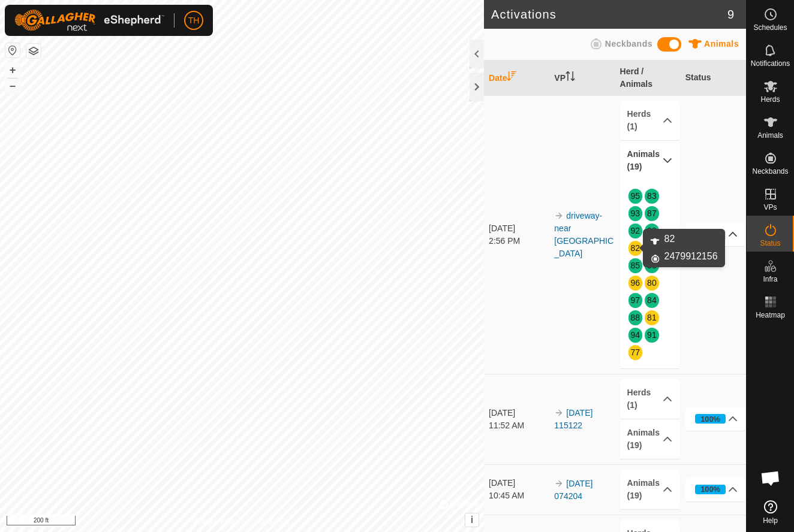 This screenshot has width=794, height=532. What do you see at coordinates (652, 335) in the screenshot?
I see `a: 91` at bounding box center [652, 335].